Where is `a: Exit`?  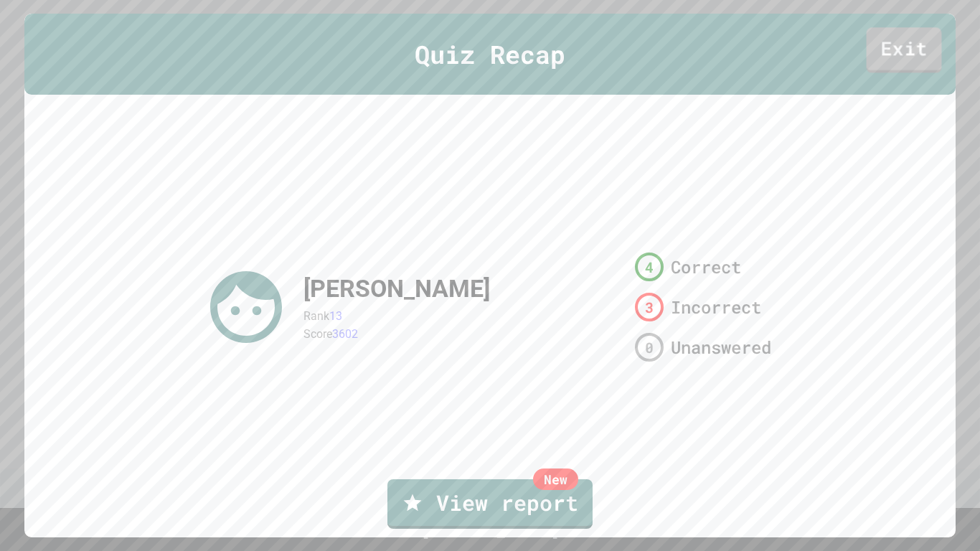
a: Exit is located at coordinates (903, 51).